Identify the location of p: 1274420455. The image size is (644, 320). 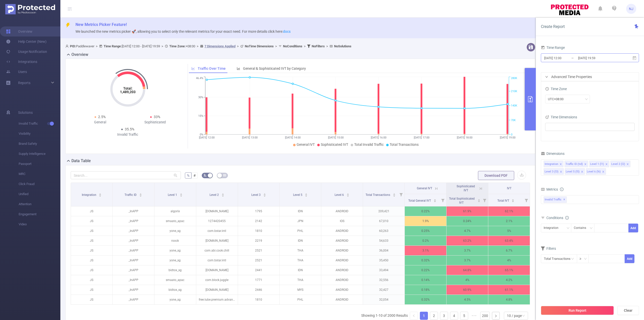
(217, 221).